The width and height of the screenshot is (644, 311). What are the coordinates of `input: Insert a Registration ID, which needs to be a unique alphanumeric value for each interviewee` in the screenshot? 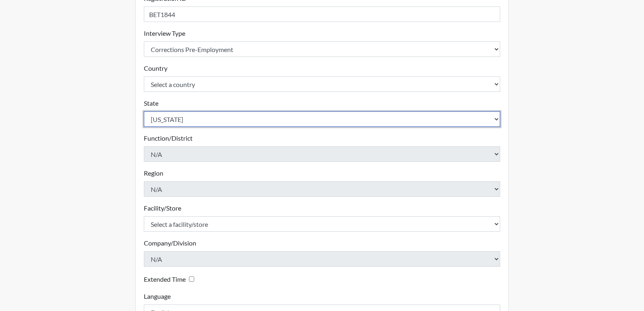 It's located at (322, 14).